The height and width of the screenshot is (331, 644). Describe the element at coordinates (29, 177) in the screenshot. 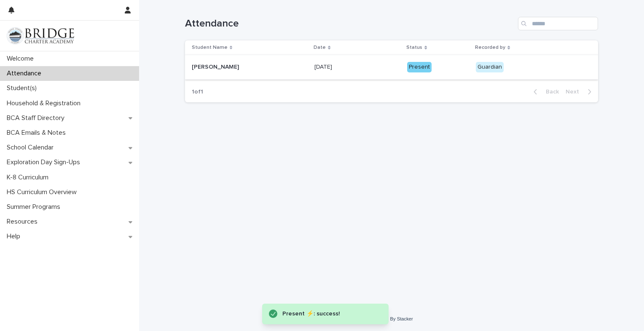

I see `p: K-8 Curriculum` at that location.